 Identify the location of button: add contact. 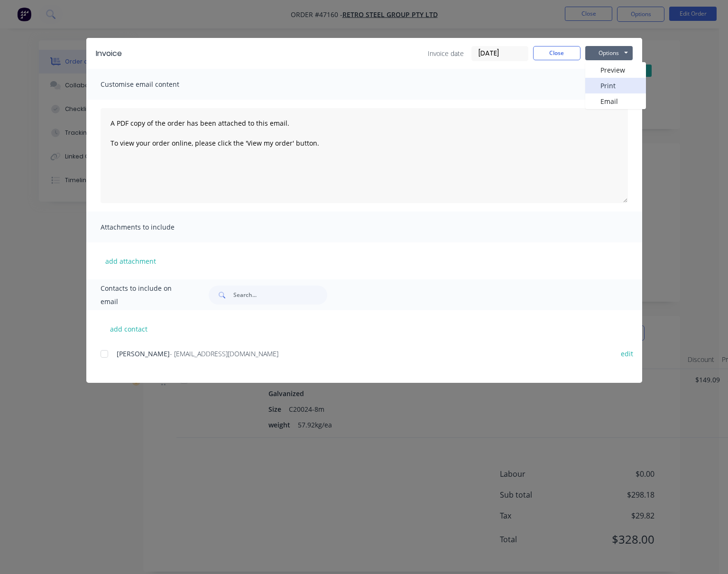
(129, 329).